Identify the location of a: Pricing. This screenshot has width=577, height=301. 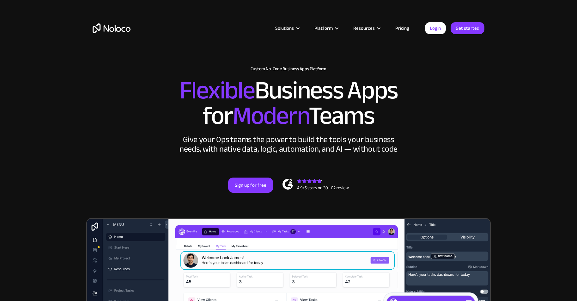
(403, 28).